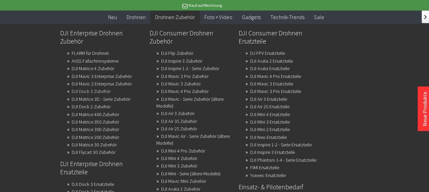  I want to click on a: DJI Matrice 3D - Serie Zubehör, so click(101, 99).